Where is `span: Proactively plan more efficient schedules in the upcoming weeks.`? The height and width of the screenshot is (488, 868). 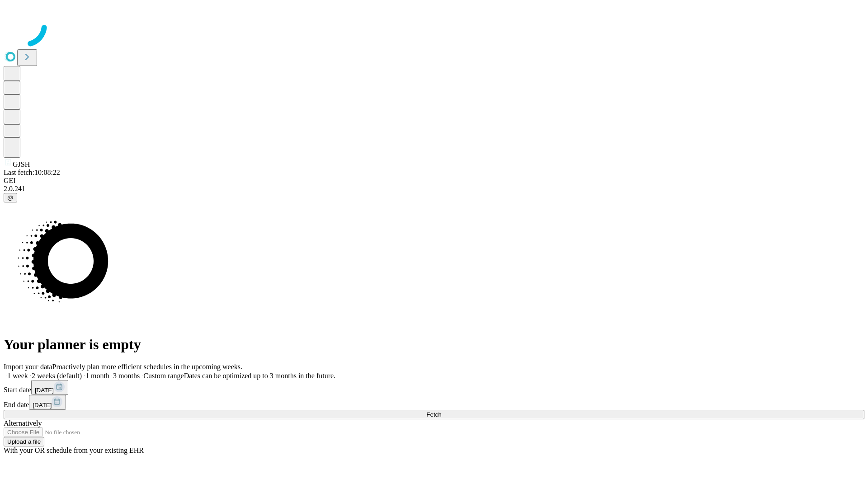
span: Proactively plan more efficient schedules in the upcoming weeks. is located at coordinates (147, 366).